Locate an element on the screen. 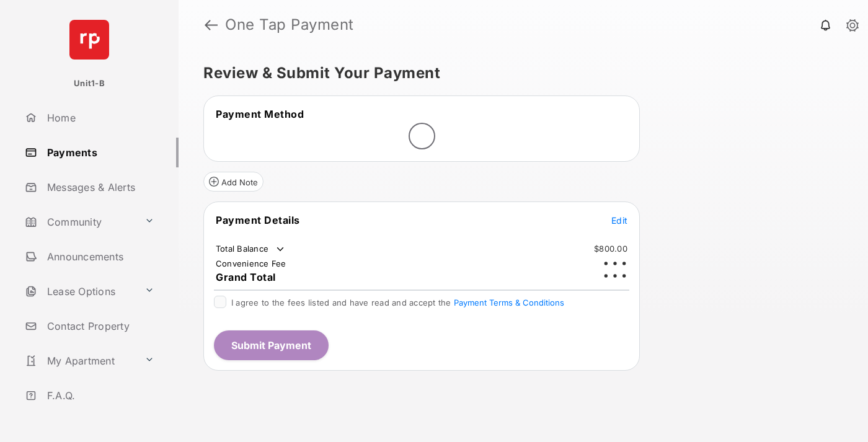 This screenshot has height=442, width=868. a: My Apartment is located at coordinates (80, 360).